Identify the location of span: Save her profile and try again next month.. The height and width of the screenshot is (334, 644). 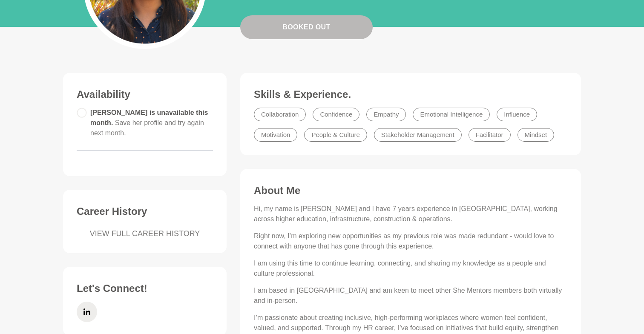
(147, 127).